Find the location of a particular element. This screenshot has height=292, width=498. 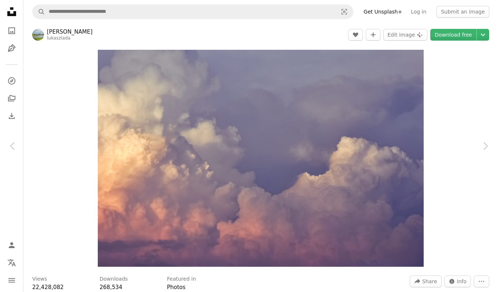

a: Illustrations is located at coordinates (12, 48).